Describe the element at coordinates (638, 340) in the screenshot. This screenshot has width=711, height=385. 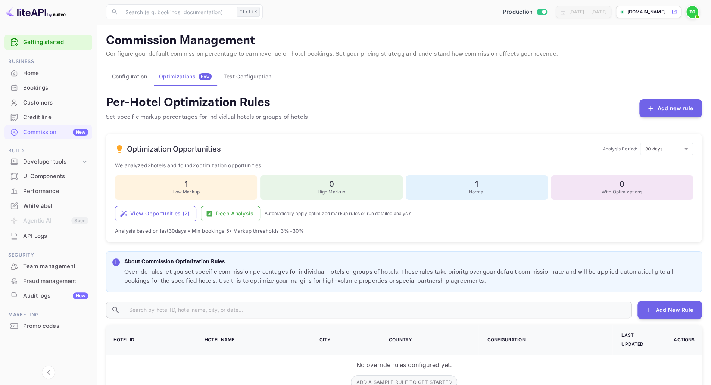
I see `th: Last Updated` at that location.